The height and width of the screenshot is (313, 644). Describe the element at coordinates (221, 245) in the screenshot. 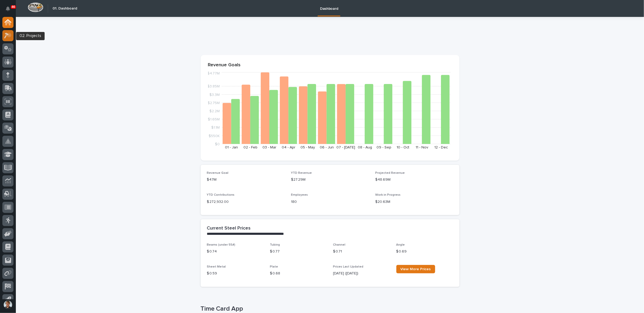

I see `span: Beams (under 55#)` at that location.